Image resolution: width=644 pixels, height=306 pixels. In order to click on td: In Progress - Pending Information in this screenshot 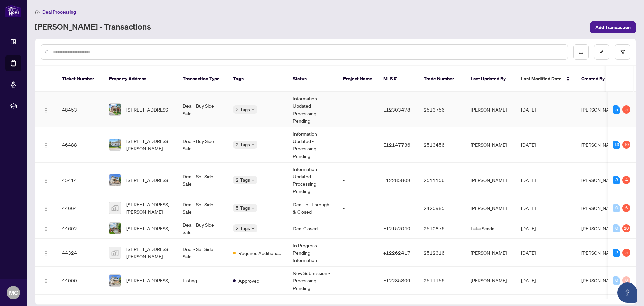, I will do `click(313, 253)`.